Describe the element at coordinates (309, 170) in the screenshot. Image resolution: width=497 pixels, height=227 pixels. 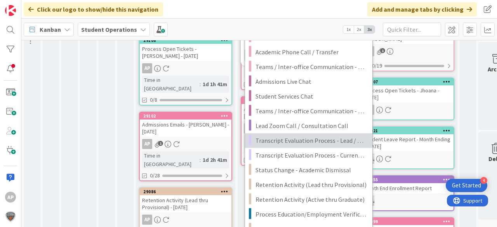
I see `a: Status Change - Academic Dismissal` at that location.